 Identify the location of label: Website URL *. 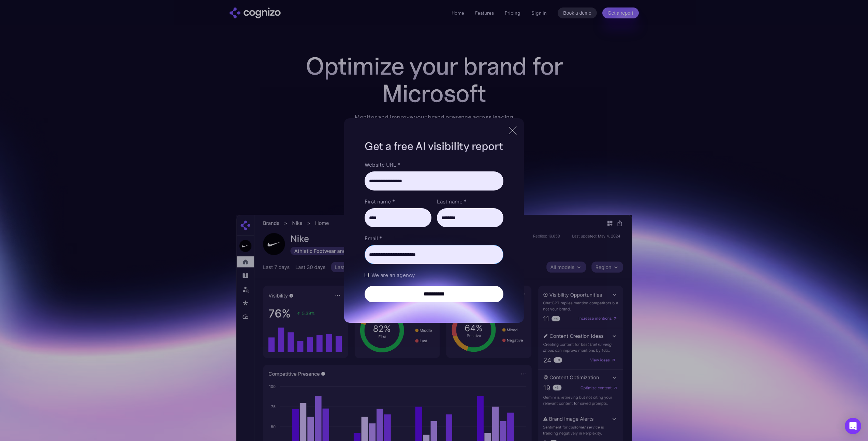
(434, 165).